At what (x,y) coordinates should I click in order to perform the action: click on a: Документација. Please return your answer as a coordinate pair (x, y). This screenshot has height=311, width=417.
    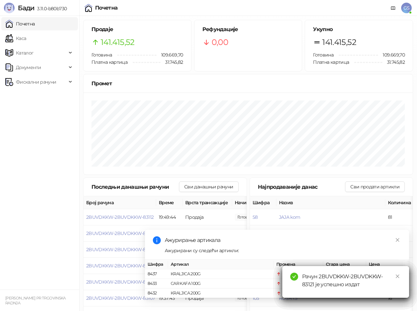
    Looking at the image, I should click on (393, 8).